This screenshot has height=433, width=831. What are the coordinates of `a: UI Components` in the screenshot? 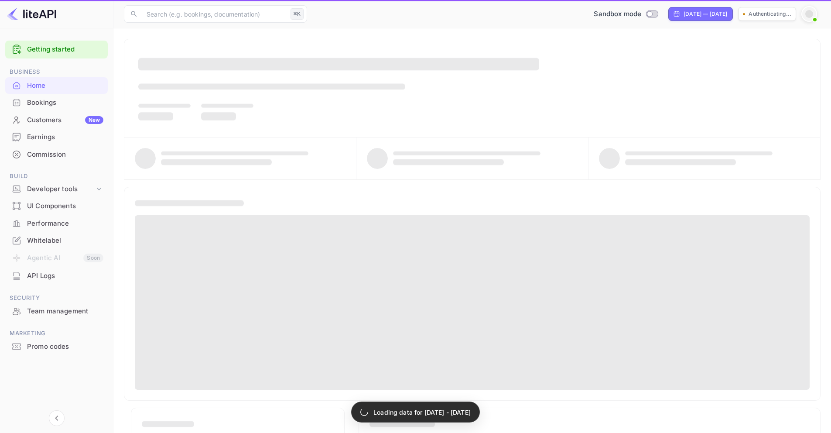 It's located at (56, 206).